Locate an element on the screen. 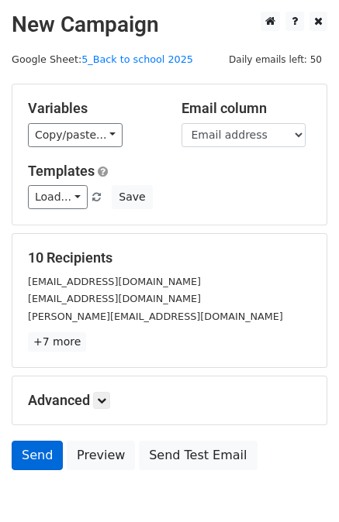 The image size is (339, 522). a: 5_Back to school 2025 is located at coordinates (137, 59).